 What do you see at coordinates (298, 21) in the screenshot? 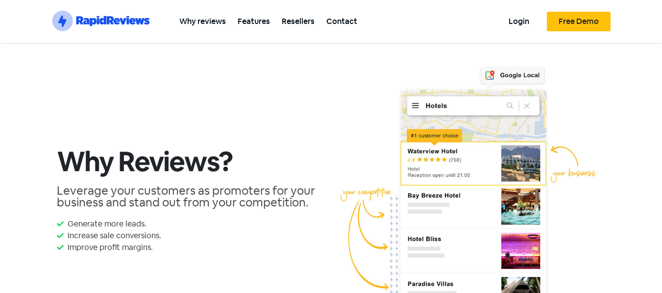
I see `a: Resellers` at bounding box center [298, 21].